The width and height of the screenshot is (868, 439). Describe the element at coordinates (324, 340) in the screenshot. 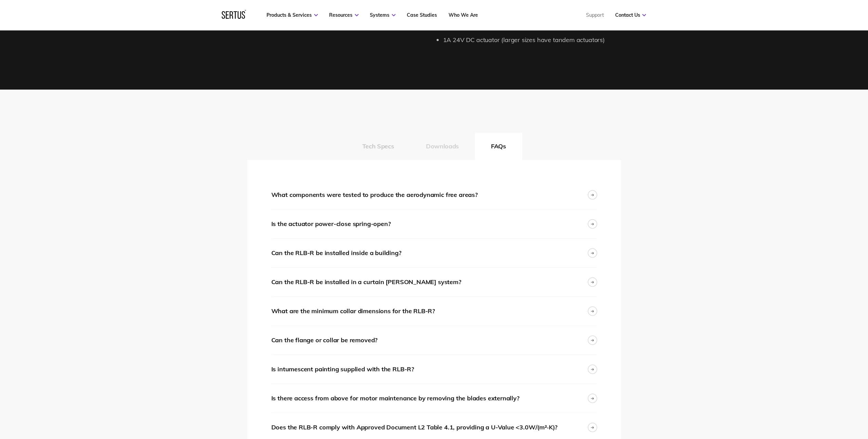

I see `div: Can the flange or collar be removed?` at that location.